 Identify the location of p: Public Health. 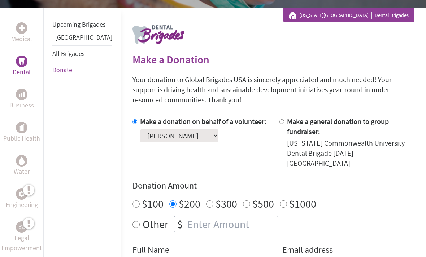
(22, 139).